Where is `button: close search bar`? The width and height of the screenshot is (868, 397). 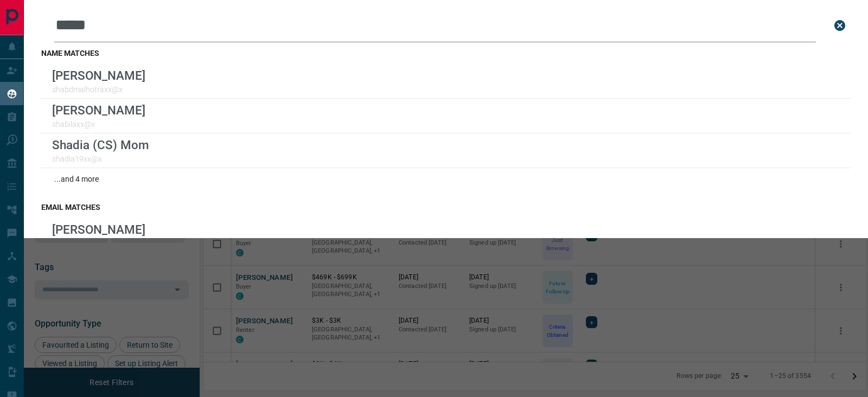 button: close search bar is located at coordinates (839, 25).